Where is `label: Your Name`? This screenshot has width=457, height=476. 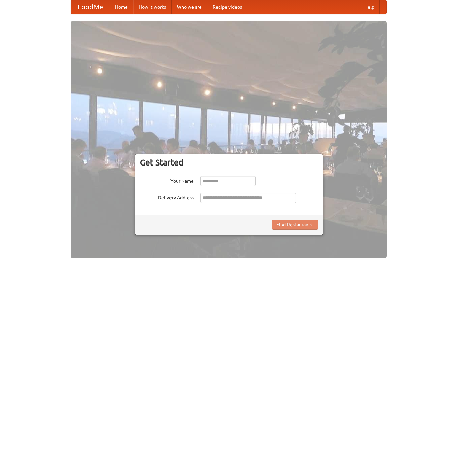
label: Your Name is located at coordinates (167, 180).